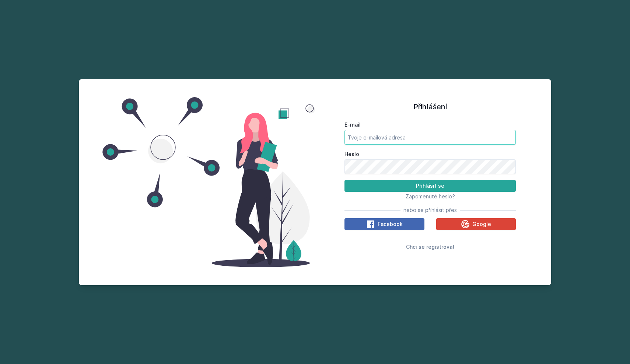  I want to click on button: Přihlásit se, so click(430, 186).